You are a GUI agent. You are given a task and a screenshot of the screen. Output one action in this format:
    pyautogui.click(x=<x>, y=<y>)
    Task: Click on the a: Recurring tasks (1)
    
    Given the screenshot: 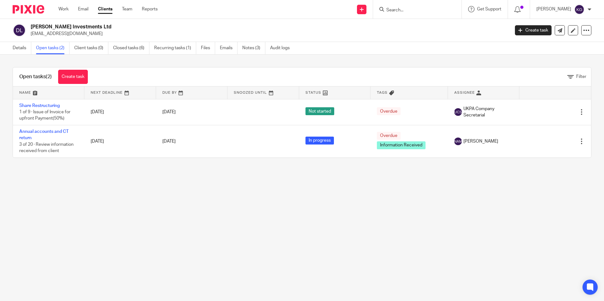 What is the action you would take?
    pyautogui.click(x=175, y=48)
    